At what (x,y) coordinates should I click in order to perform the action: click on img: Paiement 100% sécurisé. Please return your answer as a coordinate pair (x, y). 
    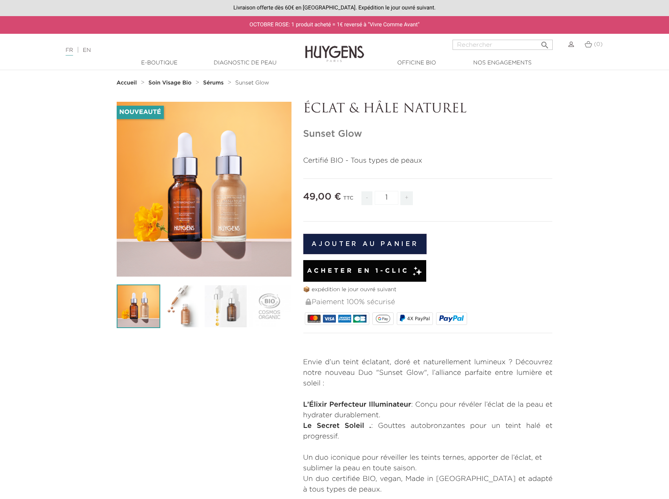
    Looking at the image, I should click on (308, 301).